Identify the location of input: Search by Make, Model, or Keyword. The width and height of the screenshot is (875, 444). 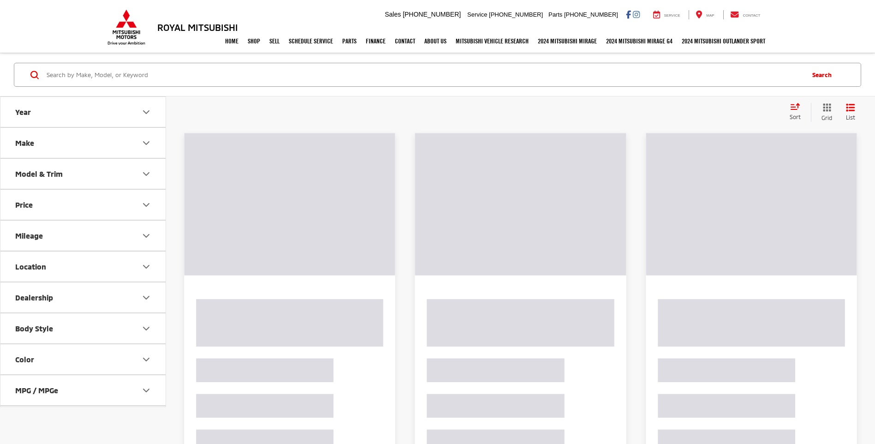
(424, 75).